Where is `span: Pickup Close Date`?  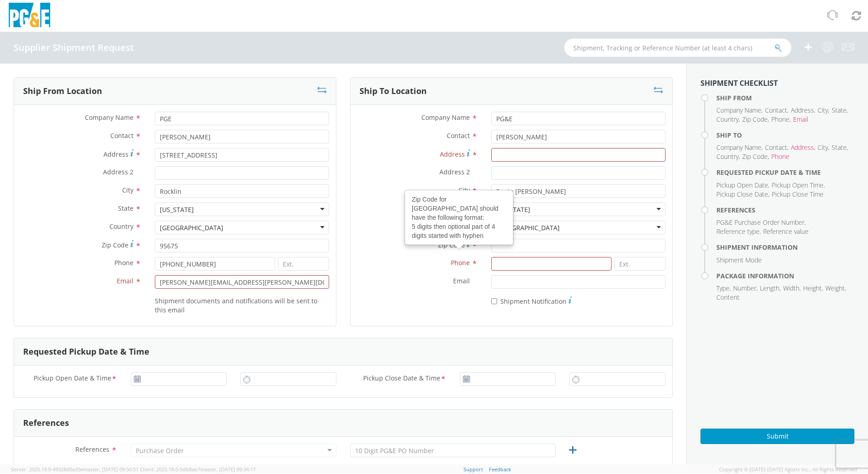 span: Pickup Close Date is located at coordinates (742, 194).